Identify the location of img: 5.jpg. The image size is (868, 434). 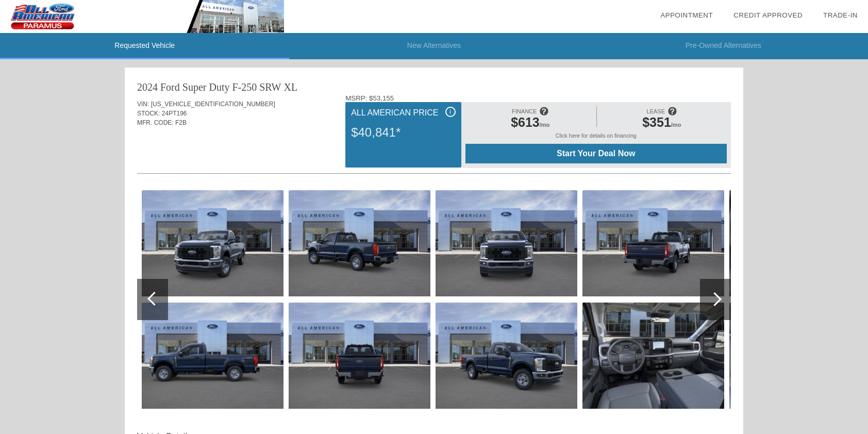
(360, 356).